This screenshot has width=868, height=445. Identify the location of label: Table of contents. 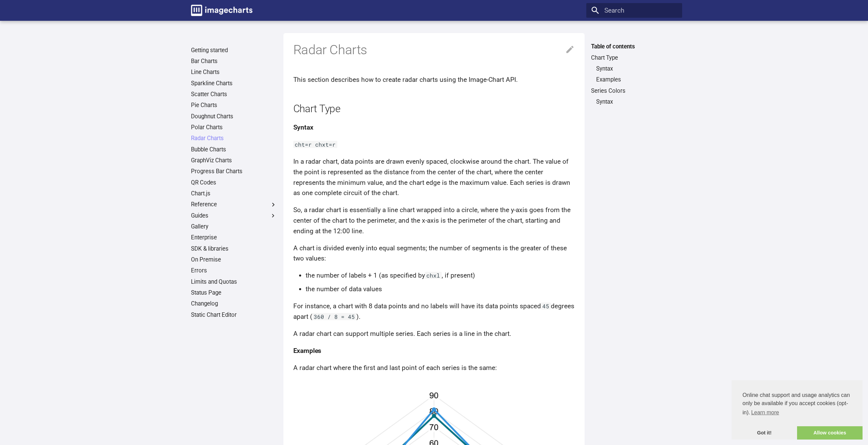
(635, 46).